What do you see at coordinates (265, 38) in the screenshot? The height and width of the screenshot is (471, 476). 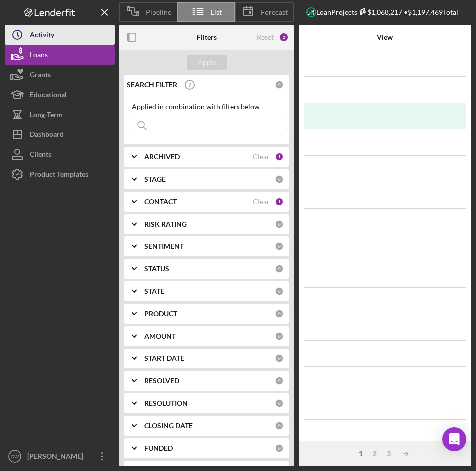 I see `div: Reset` at bounding box center [265, 38].